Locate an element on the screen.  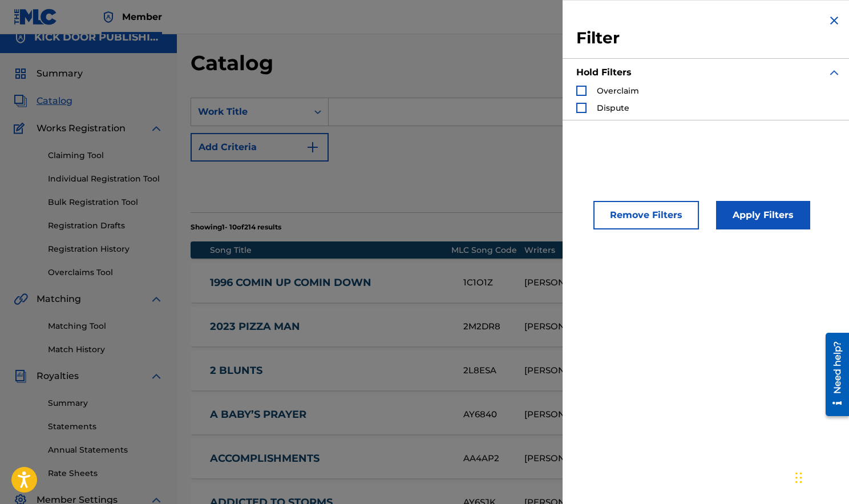
span: Summary is located at coordinates (60, 74).